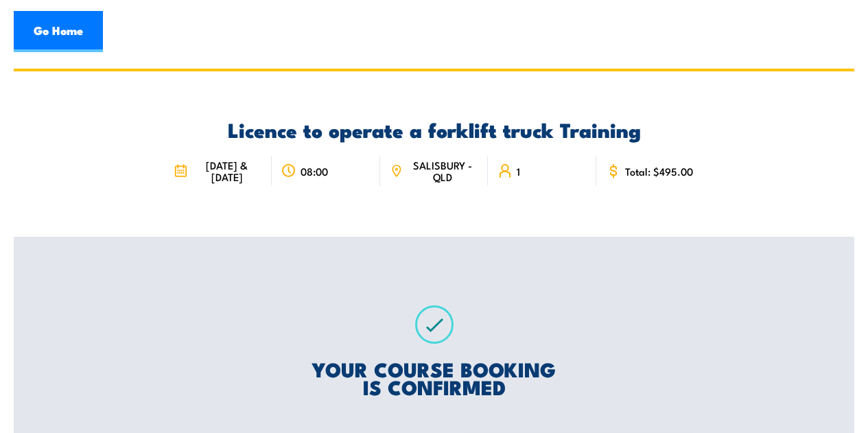 The image size is (868, 433). Describe the element at coordinates (434, 377) in the screenshot. I see `h2: YOUR COURSE BOOKING IS CONFIRMED` at that location.